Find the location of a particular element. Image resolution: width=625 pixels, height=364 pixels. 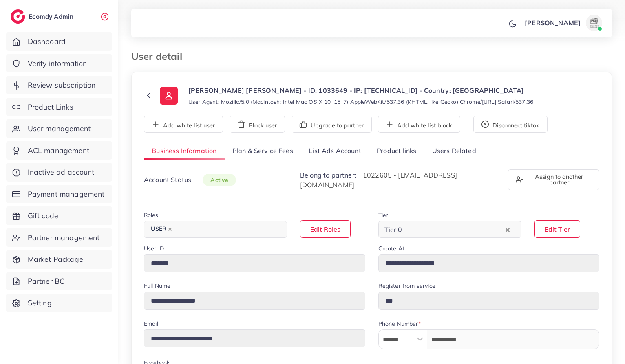

a: Verify information is located at coordinates (59, 64).